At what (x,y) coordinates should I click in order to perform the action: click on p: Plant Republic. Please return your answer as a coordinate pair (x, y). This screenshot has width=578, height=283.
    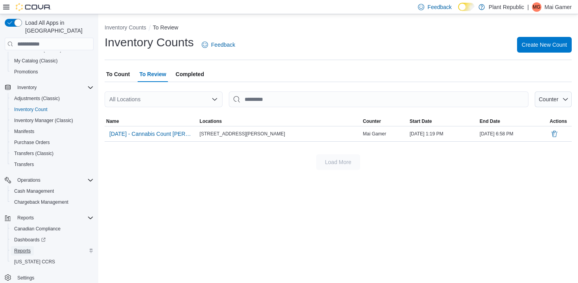
    Looking at the image, I should click on (506, 7).